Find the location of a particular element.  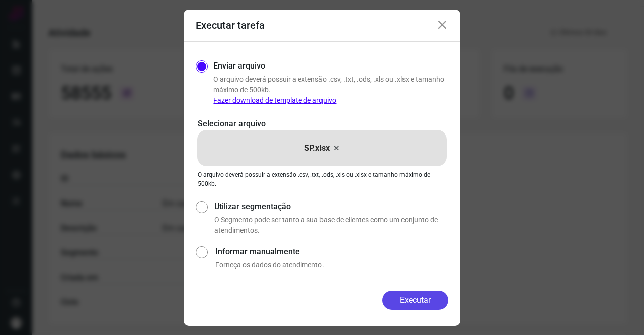

a: Fazer download de template de arquivo is located at coordinates (274, 101).